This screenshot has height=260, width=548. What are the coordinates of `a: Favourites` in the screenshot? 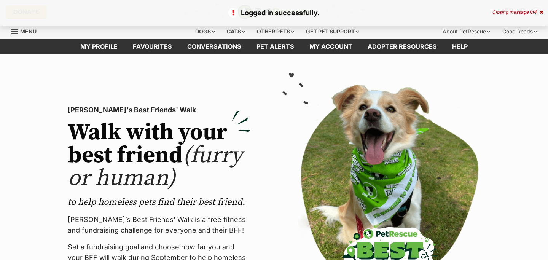 It's located at (152, 46).